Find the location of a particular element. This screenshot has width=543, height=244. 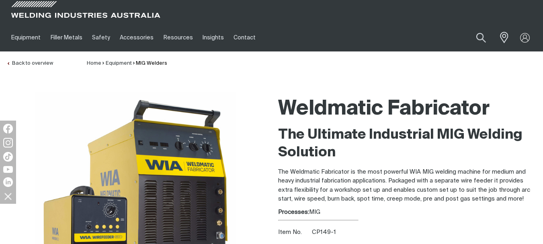

a: Accessories is located at coordinates (137, 37).